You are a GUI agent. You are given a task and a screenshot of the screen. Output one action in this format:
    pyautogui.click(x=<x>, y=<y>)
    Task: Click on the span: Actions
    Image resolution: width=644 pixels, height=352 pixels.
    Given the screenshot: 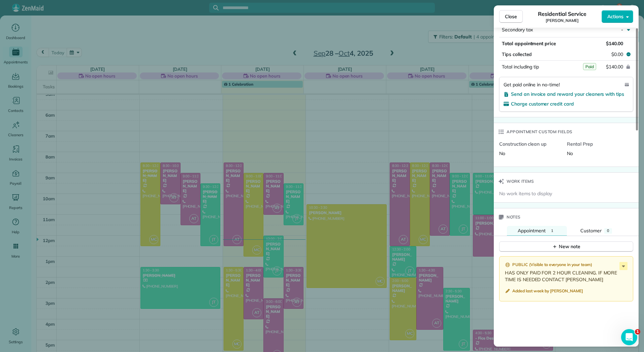 What is the action you would take?
    pyautogui.click(x=616, y=17)
    